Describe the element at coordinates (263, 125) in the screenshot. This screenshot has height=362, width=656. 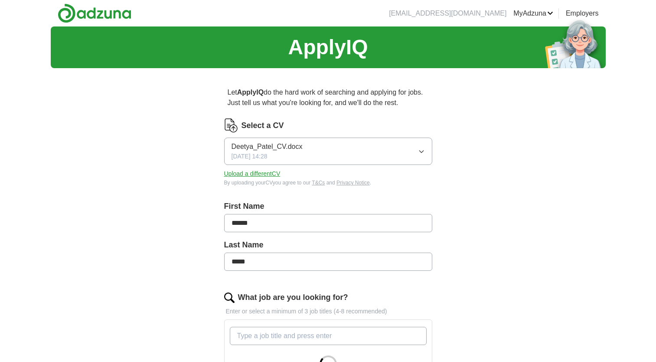
I see `label: Select a CV` at that location.